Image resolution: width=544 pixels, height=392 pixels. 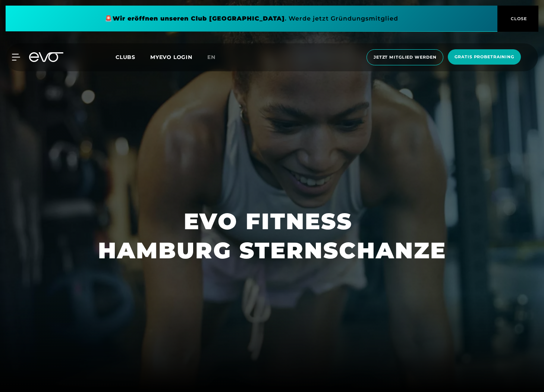 I want to click on button: CLOSE, so click(x=518, y=19).